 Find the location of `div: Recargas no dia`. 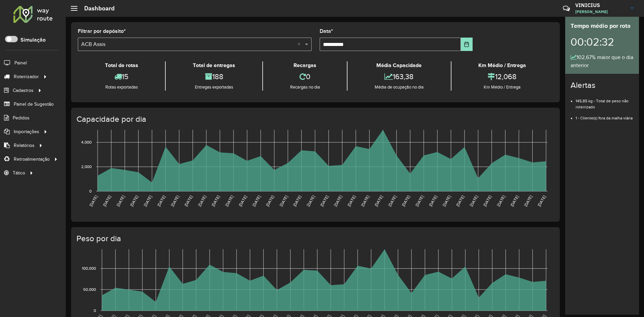

div: Recargas no dia is located at coordinates (305, 87).